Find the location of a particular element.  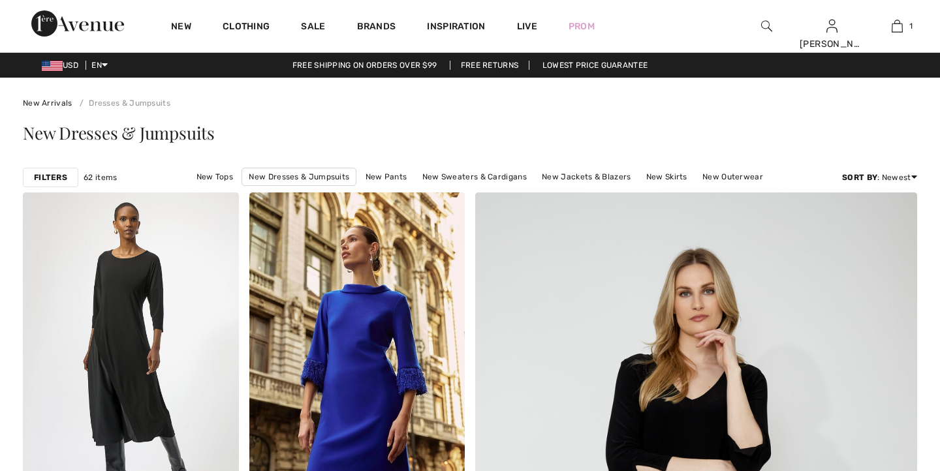

a: New Tops is located at coordinates (215, 177).